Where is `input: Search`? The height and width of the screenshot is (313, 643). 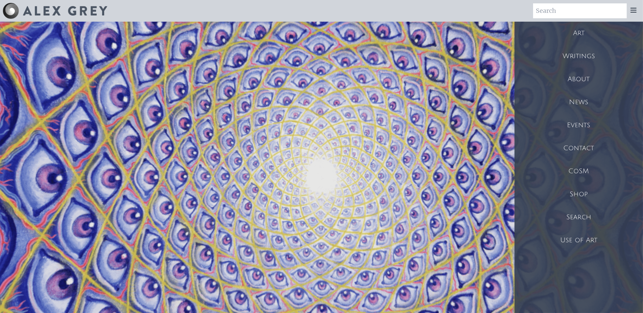
input: Search is located at coordinates (580, 11).